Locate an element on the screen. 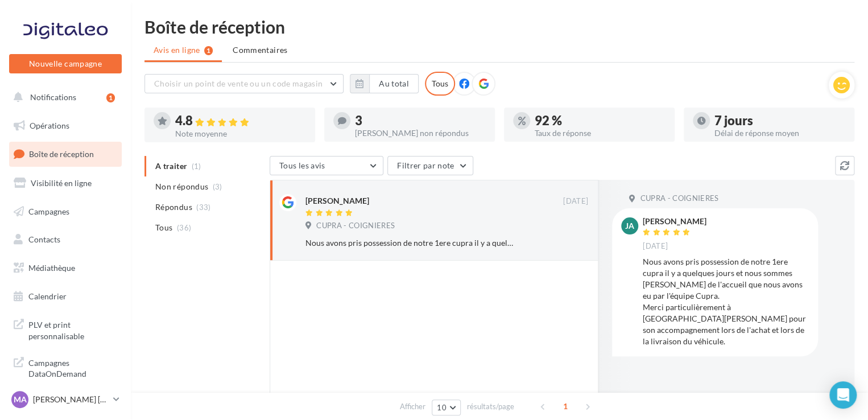  span: Boîte de réception is located at coordinates (62, 153).